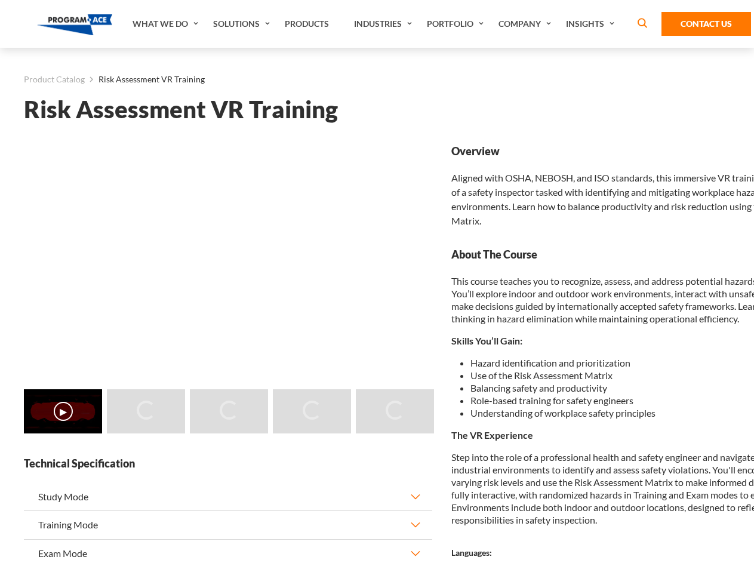 Image resolution: width=754 pixels, height=563 pixels. Describe the element at coordinates (75, 24) in the screenshot. I see `img: Program-Ace` at that location.